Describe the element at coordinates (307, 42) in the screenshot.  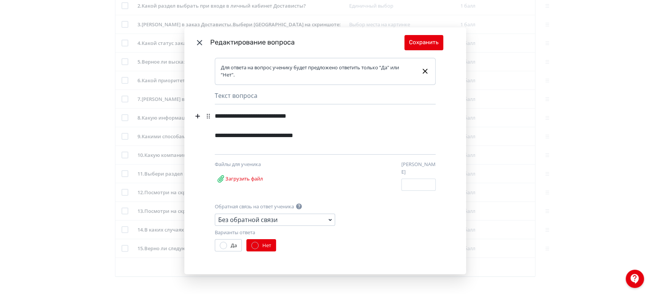
I see `div: Редактирование вопроса` at that location.